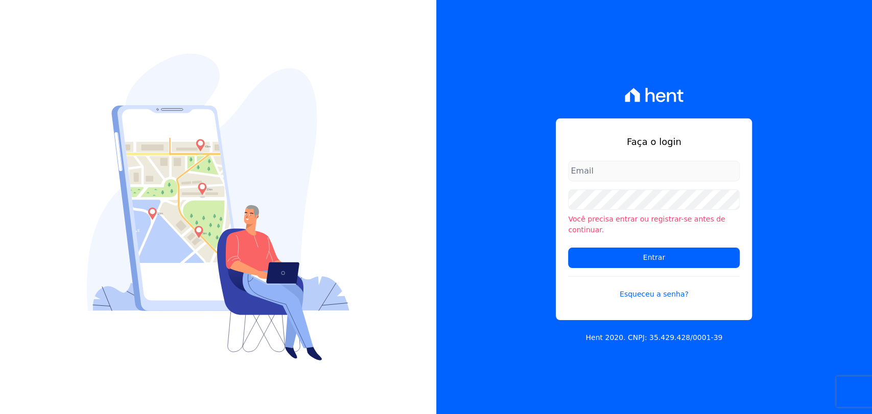 This screenshot has height=414, width=872. What do you see at coordinates (218, 207) in the screenshot?
I see `img: Login` at bounding box center [218, 207].